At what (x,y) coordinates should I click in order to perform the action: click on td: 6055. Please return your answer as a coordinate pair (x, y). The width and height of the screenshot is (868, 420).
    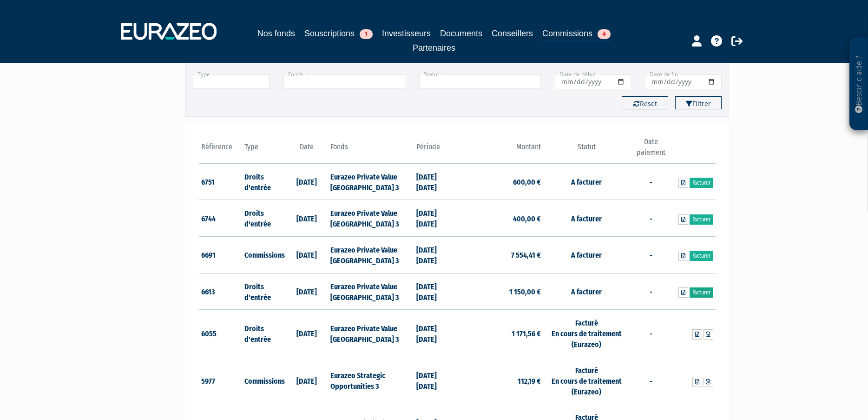
    Looking at the image, I should click on (220, 334).